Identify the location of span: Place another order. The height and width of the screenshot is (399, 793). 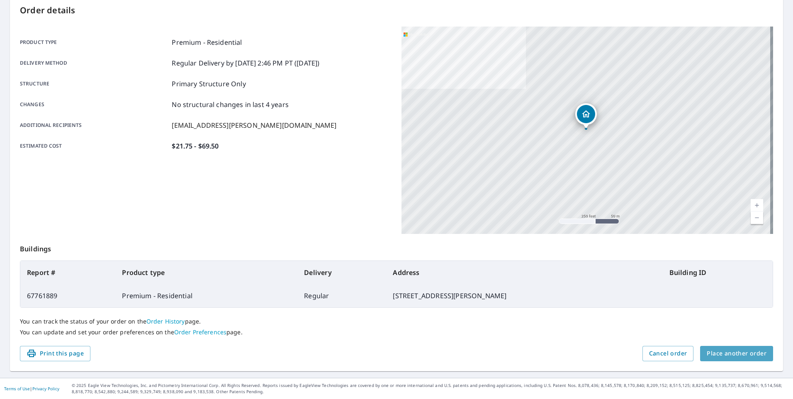
(737, 353).